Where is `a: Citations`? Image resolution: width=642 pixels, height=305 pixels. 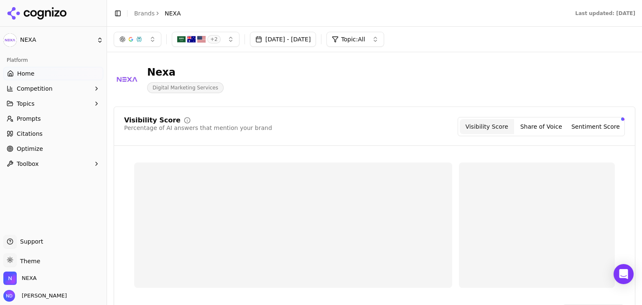 a: Citations is located at coordinates (53, 134).